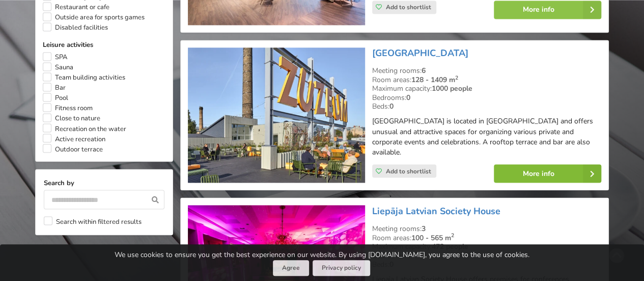 The width and height of the screenshot is (644, 281). Describe the element at coordinates (341, 268) in the screenshot. I see `a: Privacy policy` at that location.